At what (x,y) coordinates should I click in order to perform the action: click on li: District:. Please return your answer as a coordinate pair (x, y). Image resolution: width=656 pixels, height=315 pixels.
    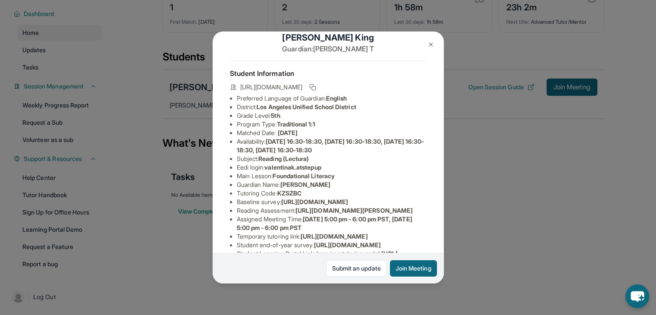
    Looking at the image, I should click on (332, 107).